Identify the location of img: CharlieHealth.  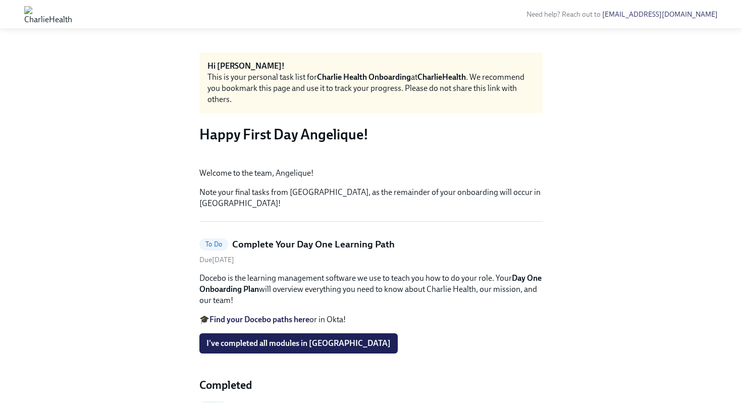
(48, 14).